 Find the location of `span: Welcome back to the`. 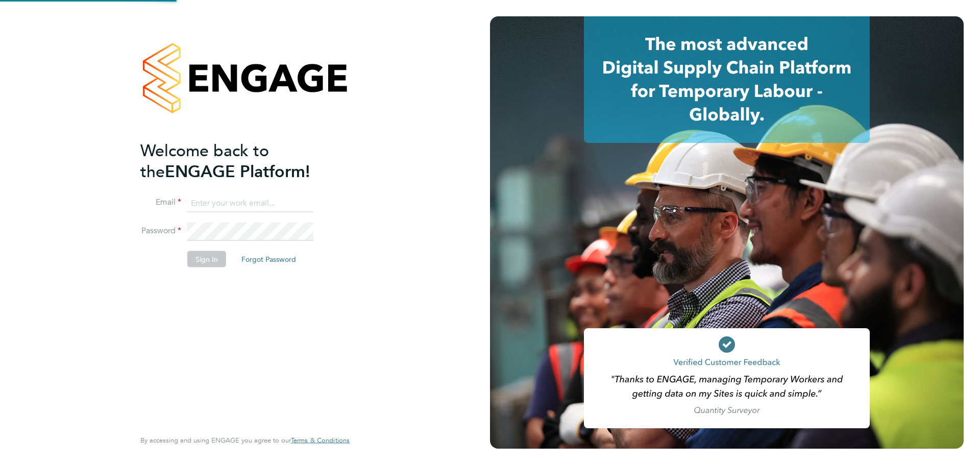

span: Welcome back to the is located at coordinates (205, 161).